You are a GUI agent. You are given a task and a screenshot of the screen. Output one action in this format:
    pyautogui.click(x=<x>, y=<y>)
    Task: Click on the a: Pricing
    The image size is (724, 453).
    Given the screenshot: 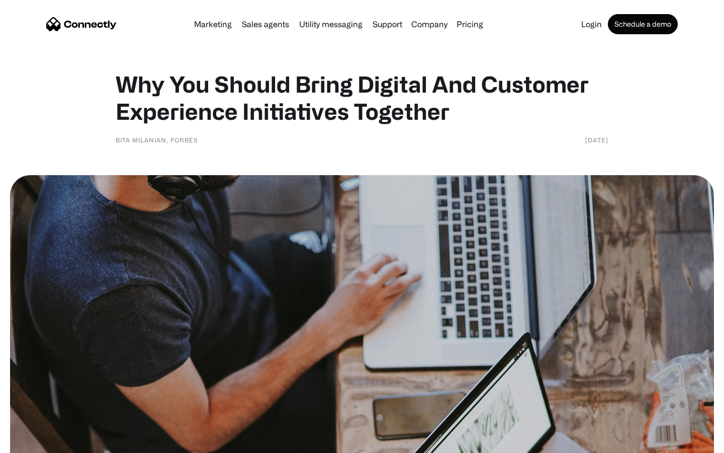 What is the action you would take?
    pyautogui.click(x=470, y=24)
    